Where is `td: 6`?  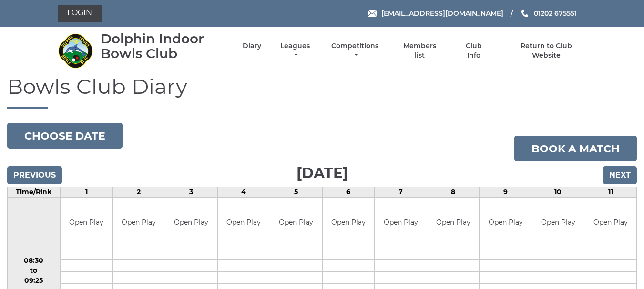 td: 6 is located at coordinates (349, 192).